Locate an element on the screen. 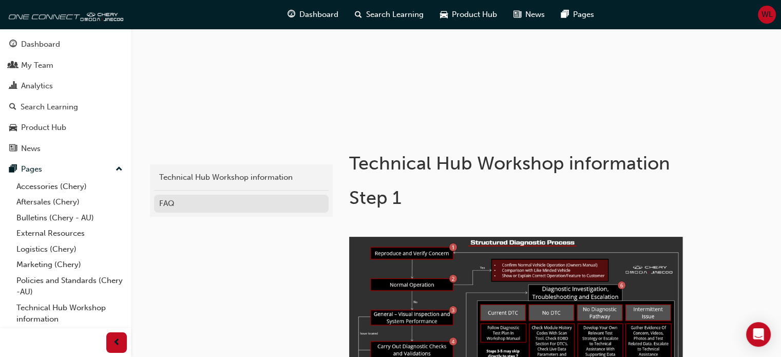 The width and height of the screenshot is (781, 357). span: people-icon is located at coordinates (13, 66).